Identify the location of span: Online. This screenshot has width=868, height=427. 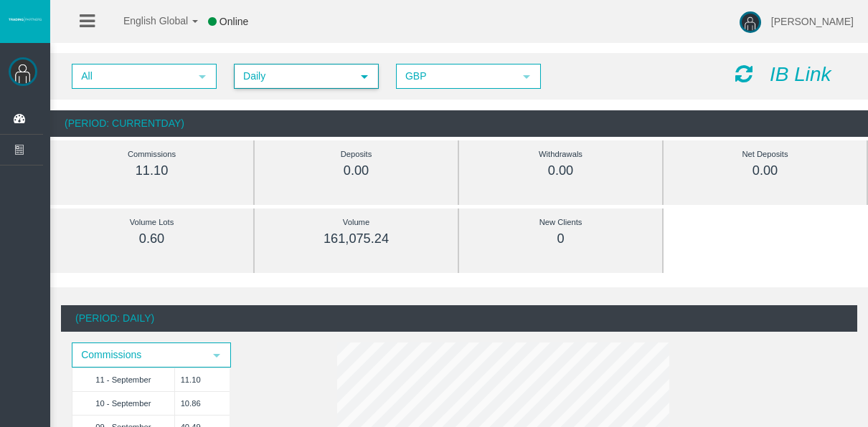
(234, 21).